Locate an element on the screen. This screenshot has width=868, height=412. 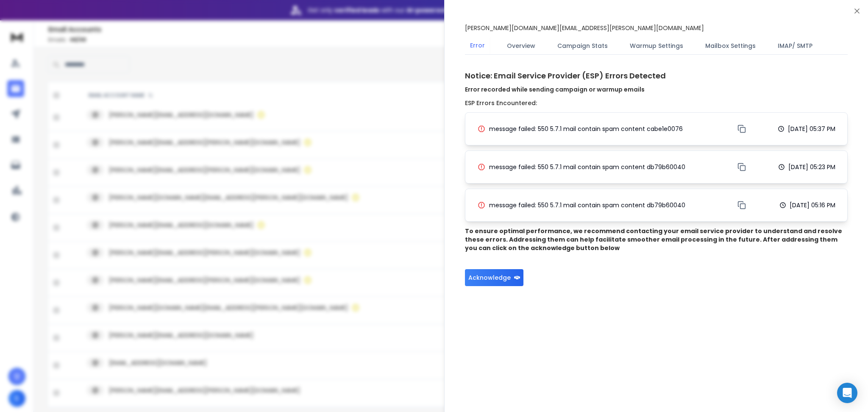
button: Mailbox Settings is located at coordinates (730, 46).